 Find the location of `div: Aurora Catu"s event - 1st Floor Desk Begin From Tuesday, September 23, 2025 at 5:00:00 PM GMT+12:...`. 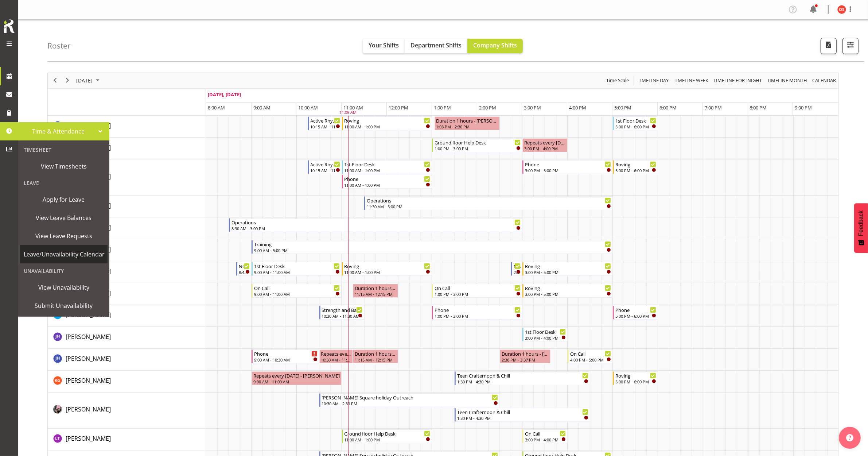

div: Aurora Catu"s event - 1st Floor Desk Begin From Tuesday, September 23, 2025 at 5:00:00 PM GMT+12:... is located at coordinates (635, 123).